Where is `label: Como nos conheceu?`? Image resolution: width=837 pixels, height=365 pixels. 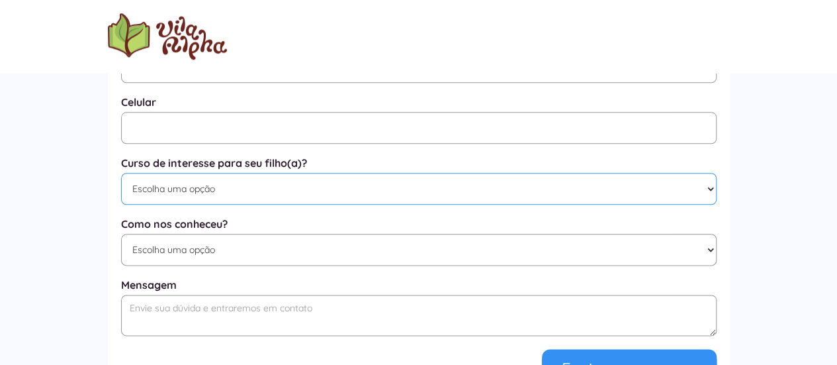
label: Como nos conheceu? is located at coordinates (419, 224).